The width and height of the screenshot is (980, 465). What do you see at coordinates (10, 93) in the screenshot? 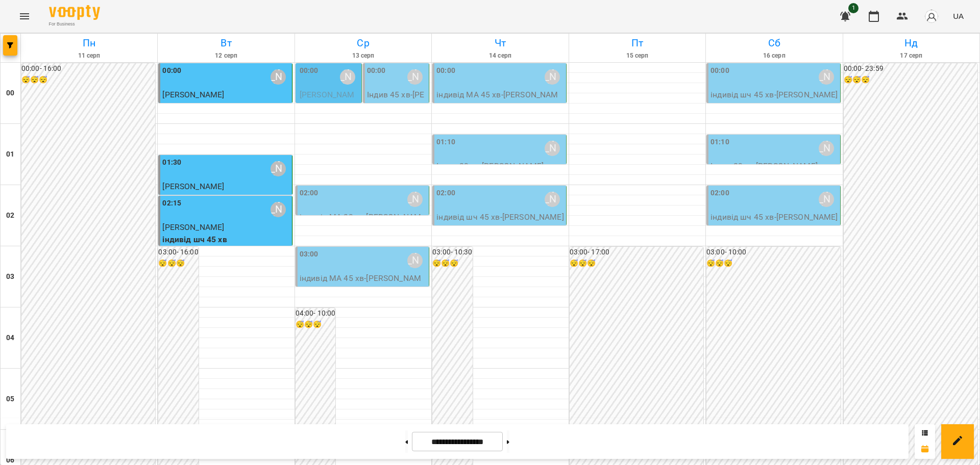
I see `h6: 00` at bounding box center [10, 93].